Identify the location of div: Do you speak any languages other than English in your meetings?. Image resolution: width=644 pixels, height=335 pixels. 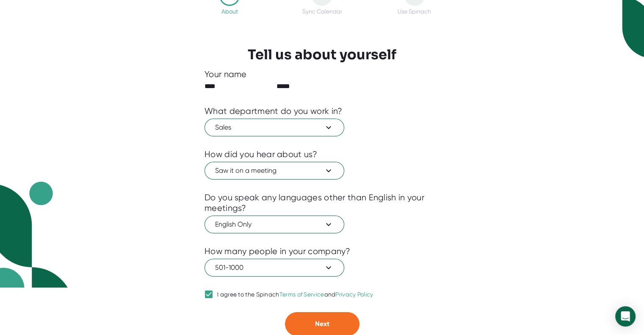
(322, 203).